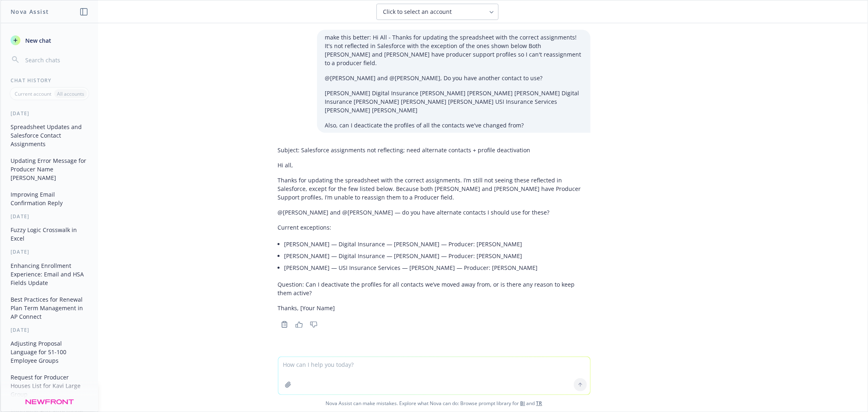 This screenshot has width=868, height=412. What do you see at coordinates (49, 386) in the screenshot?
I see `button: Request for Producer Houses List for Kavi Large Group` at bounding box center [49, 386].